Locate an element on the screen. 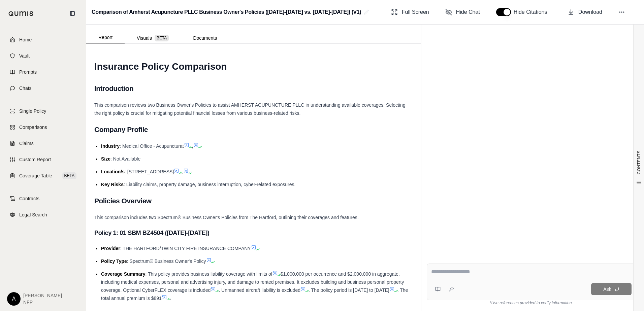  span: : Not Available is located at coordinates (125, 159).